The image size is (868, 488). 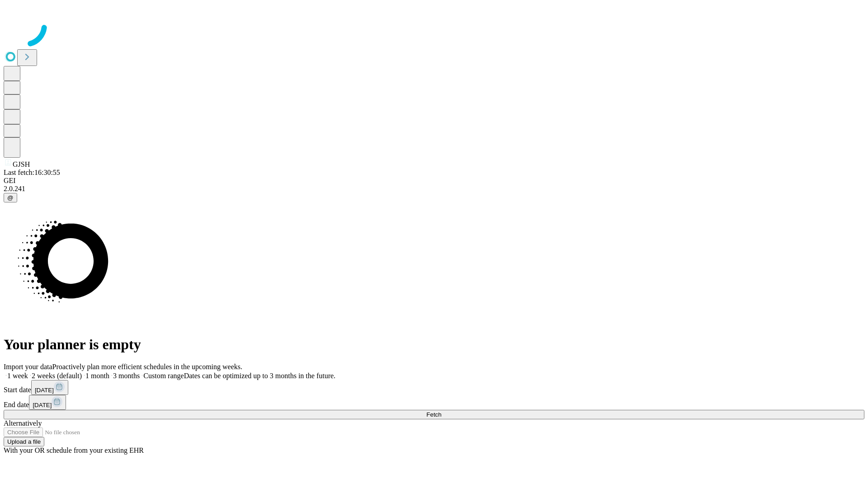 What do you see at coordinates (434, 415) in the screenshot?
I see `span: Fetch` at bounding box center [434, 415].